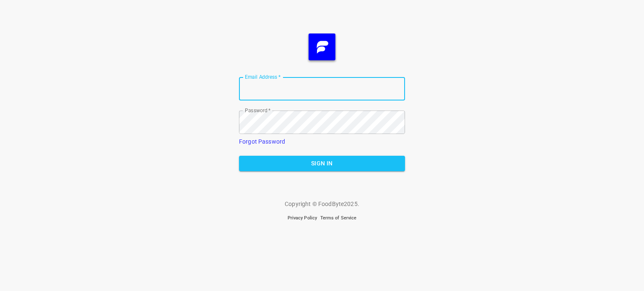 The width and height of the screenshot is (644, 291). I want to click on img: FB_Logo_Reversed_RGB_Icon.895fbf61.png, so click(322, 47).